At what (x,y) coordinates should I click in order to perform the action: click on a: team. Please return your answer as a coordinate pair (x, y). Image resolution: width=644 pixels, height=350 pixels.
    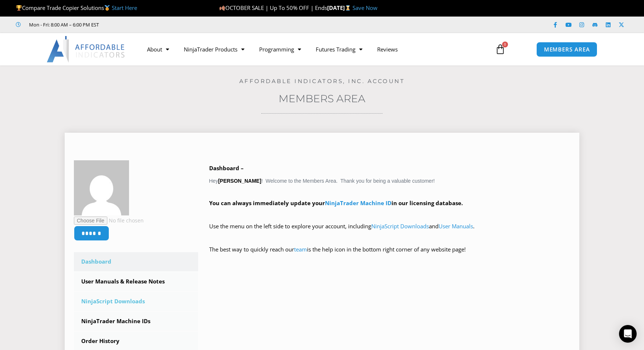
    Looking at the image, I should click on (301, 249).